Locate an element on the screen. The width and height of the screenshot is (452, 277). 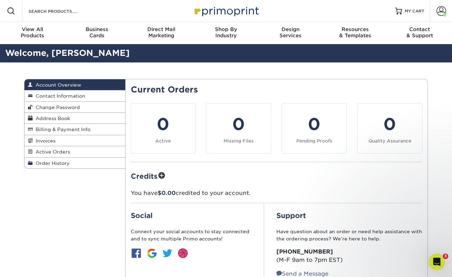
small: Quality Assurance is located at coordinates (390, 141).